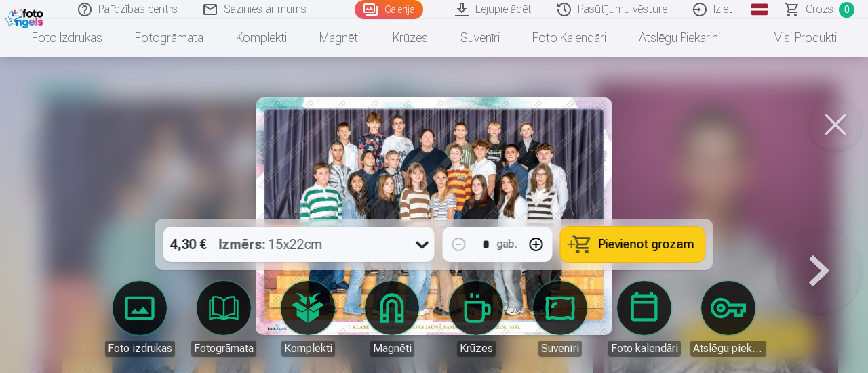 This screenshot has width=868, height=373. I want to click on div: Fotogrāmata, so click(223, 349).